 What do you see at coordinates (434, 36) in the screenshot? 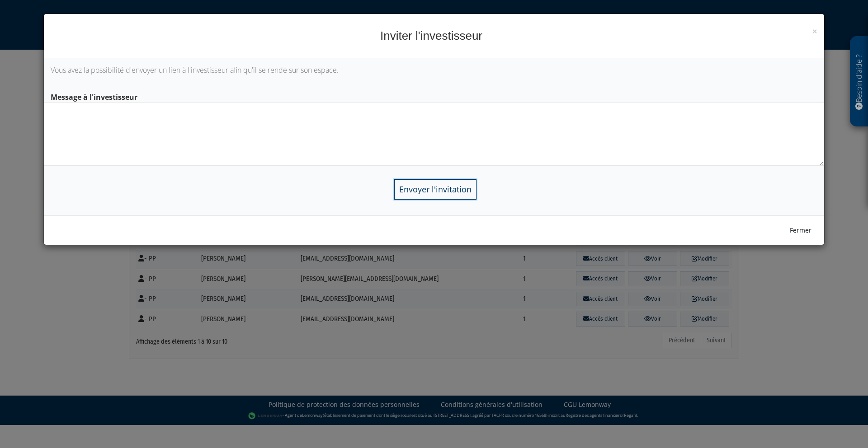
I see `h4: Inviter l'investisseur` at bounding box center [434, 36].